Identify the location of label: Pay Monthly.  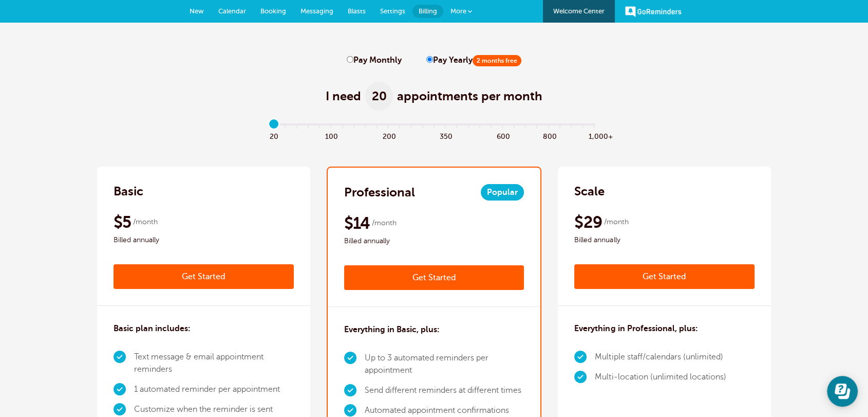
(374, 60).